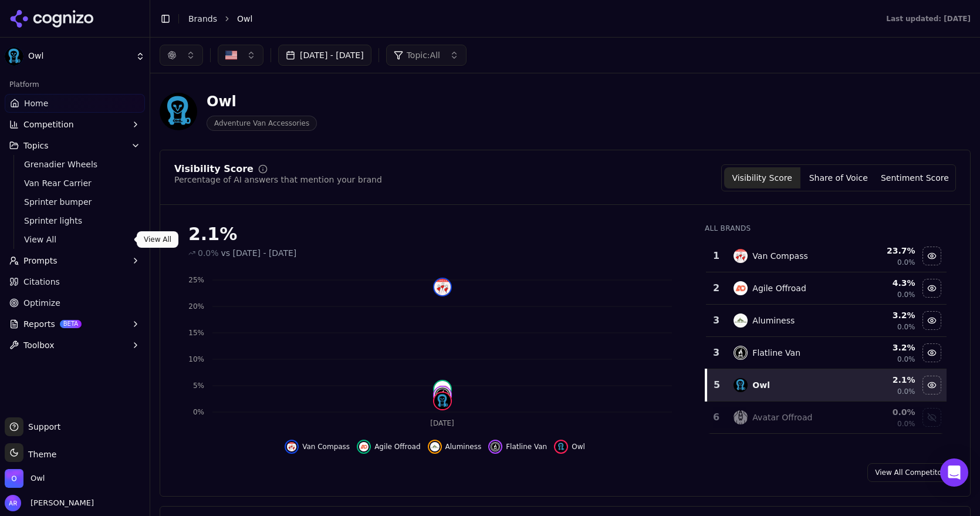 This screenshot has width=980, height=516. Describe the element at coordinates (779, 288) in the screenshot. I see `div: Agile Offroad` at that location.